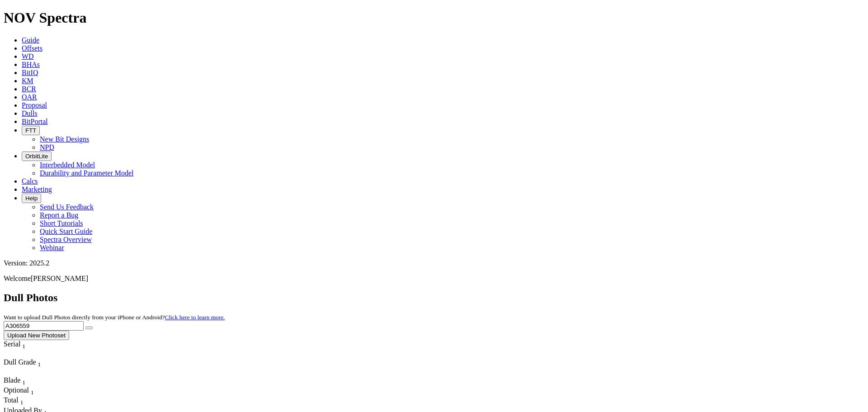  What do you see at coordinates (28, 56) in the screenshot?
I see `a: WD` at bounding box center [28, 56].